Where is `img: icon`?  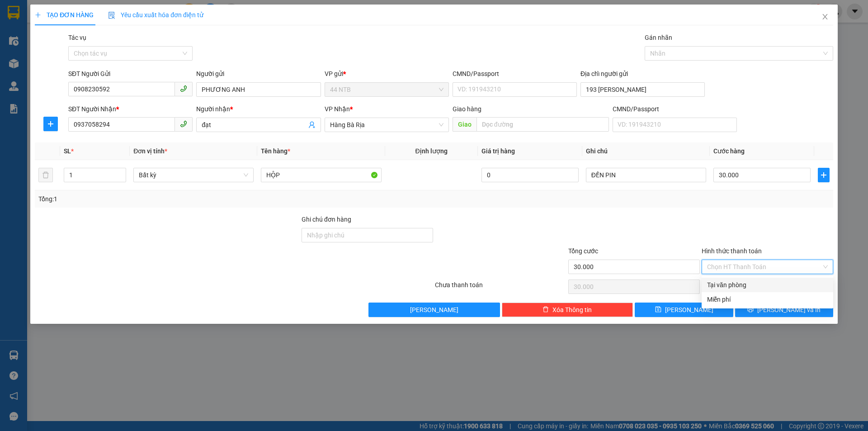 img: icon is located at coordinates (111, 15).